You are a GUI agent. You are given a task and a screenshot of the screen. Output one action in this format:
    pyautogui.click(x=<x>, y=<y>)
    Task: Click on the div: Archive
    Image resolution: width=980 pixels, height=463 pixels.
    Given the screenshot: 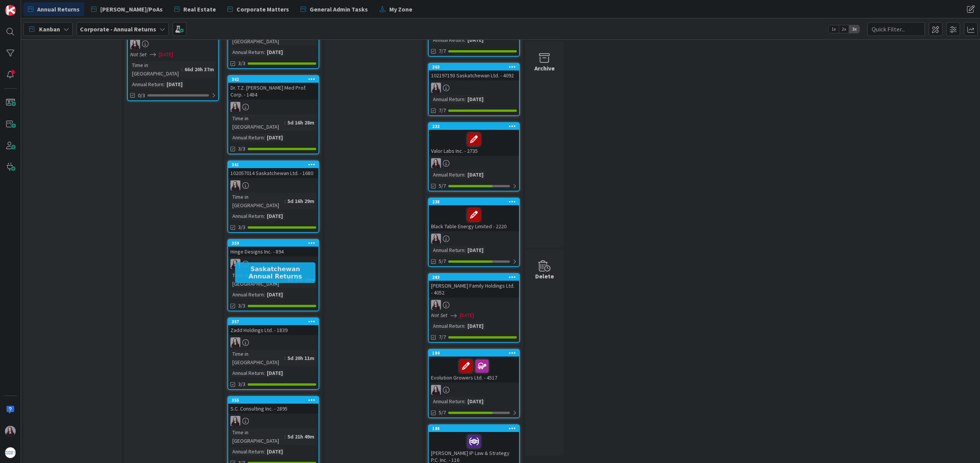 What is the action you would take?
    pyautogui.click(x=544, y=68)
    